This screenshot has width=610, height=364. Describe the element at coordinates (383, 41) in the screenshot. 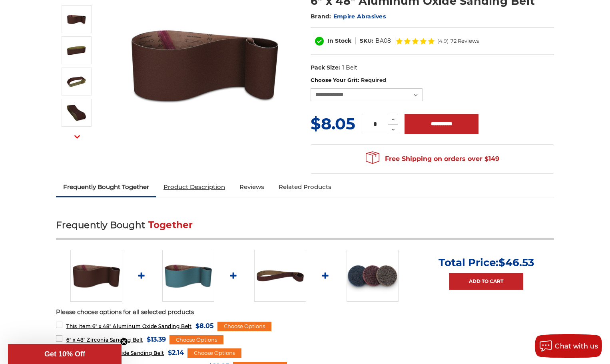

I see `dd: BA08` at that location.